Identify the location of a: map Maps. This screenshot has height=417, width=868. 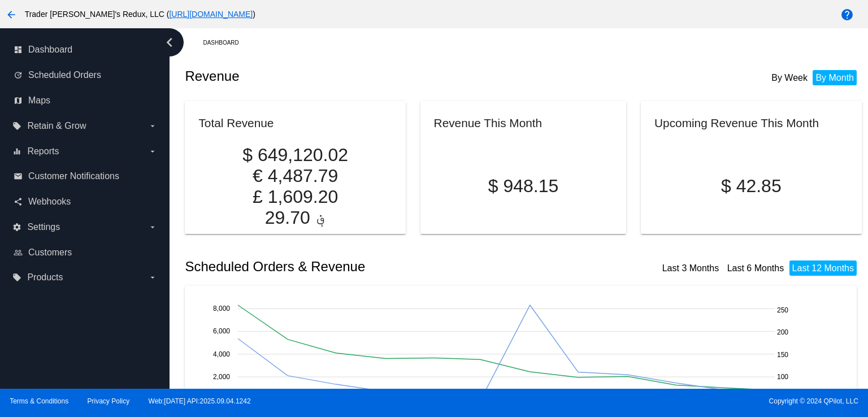
(86, 101).